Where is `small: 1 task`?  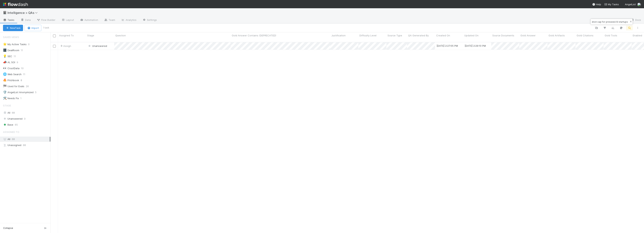 small: 1 task is located at coordinates (46, 28).